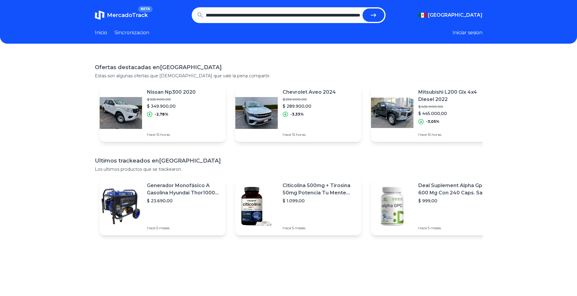  What do you see at coordinates (320, 201) in the screenshot?
I see `p: $ 1.099,00` at bounding box center [320, 201].